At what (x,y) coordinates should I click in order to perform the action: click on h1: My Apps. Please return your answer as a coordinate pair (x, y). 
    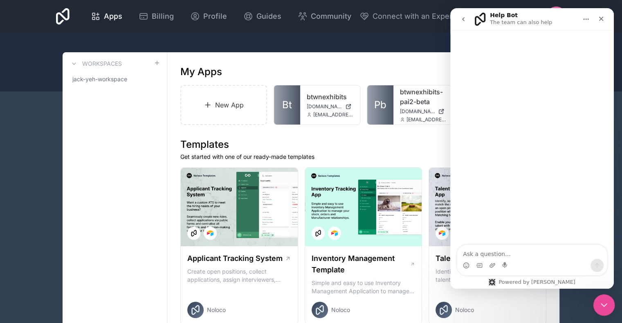
    Looking at the image, I should click on (201, 72).